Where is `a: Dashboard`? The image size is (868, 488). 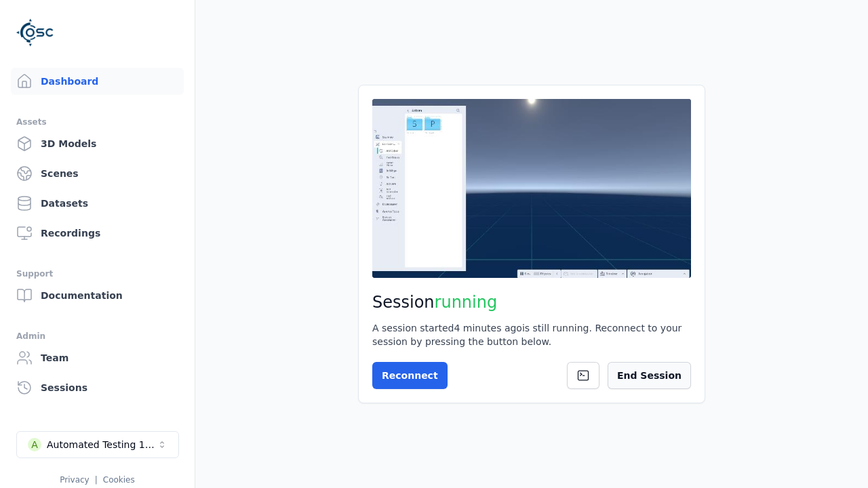
a: Dashboard is located at coordinates (97, 82).